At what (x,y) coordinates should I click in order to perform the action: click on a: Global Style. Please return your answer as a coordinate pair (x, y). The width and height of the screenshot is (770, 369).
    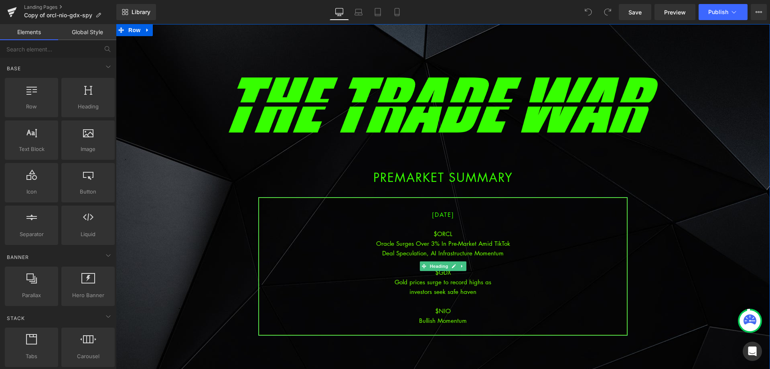
    Looking at the image, I should click on (87, 32).